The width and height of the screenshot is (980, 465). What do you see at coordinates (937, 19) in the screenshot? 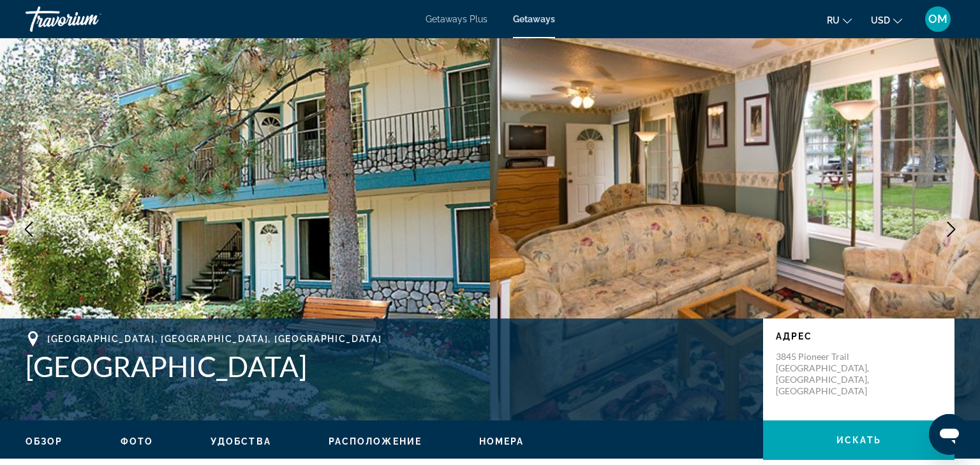
I see `button: User Menu` at bounding box center [937, 19].